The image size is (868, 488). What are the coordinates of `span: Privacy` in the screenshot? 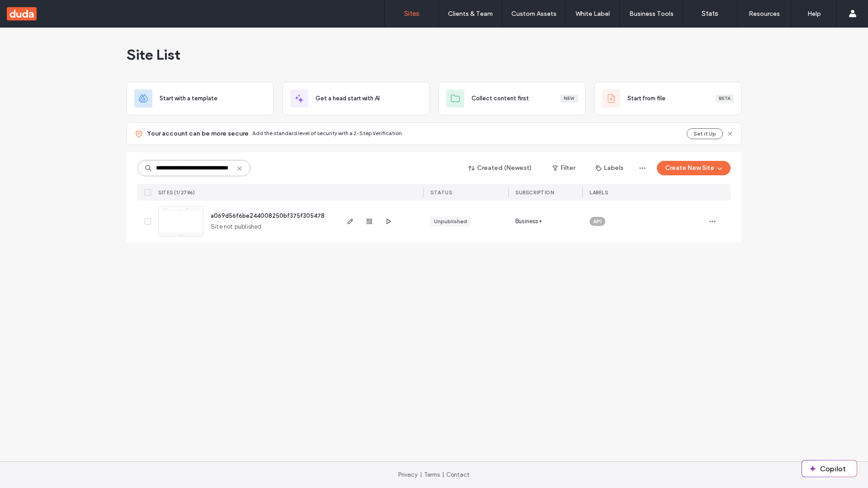 It's located at (407, 475).